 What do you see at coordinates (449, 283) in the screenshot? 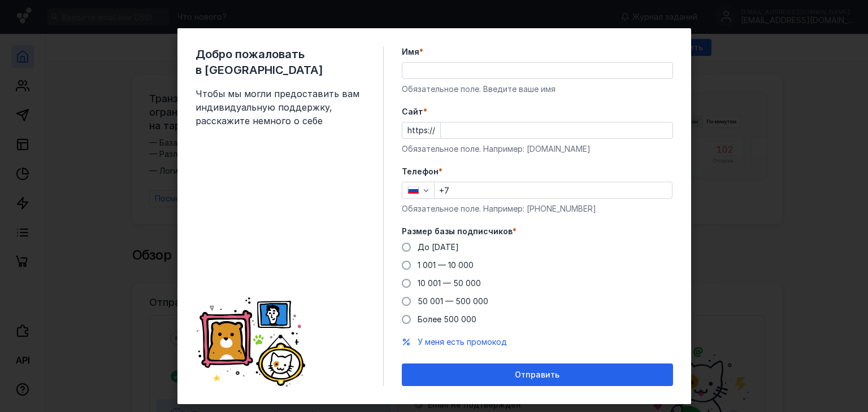
I see `span: 10 001 — 50 000` at bounding box center [449, 283].